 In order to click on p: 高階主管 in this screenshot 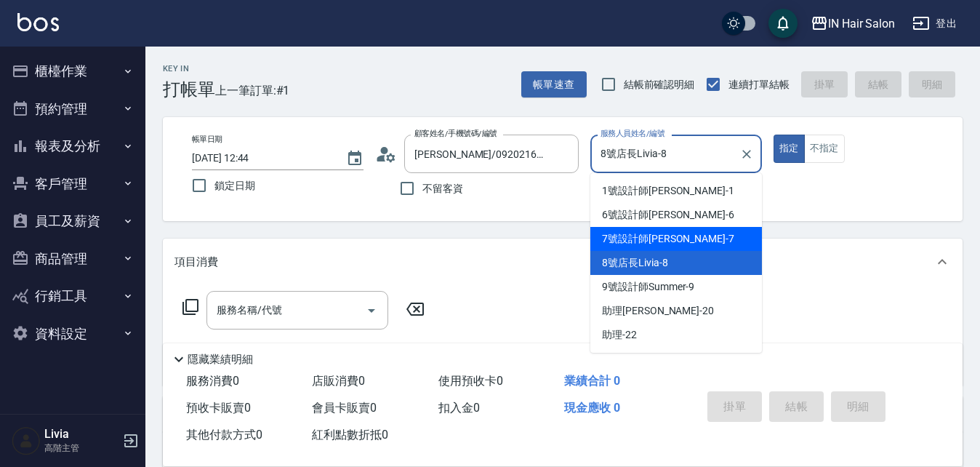, I will do `click(81, 448)`.